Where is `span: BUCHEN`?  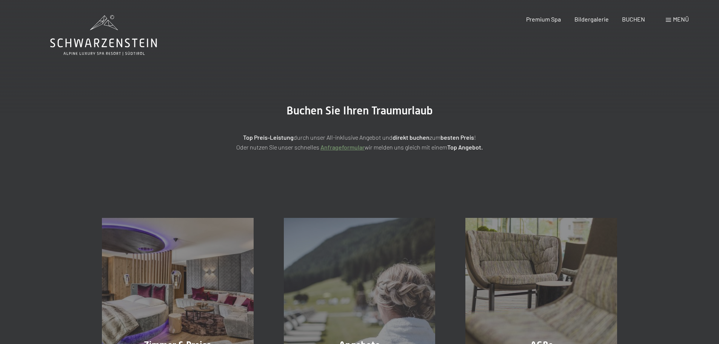
span: BUCHEN is located at coordinates (634, 19).